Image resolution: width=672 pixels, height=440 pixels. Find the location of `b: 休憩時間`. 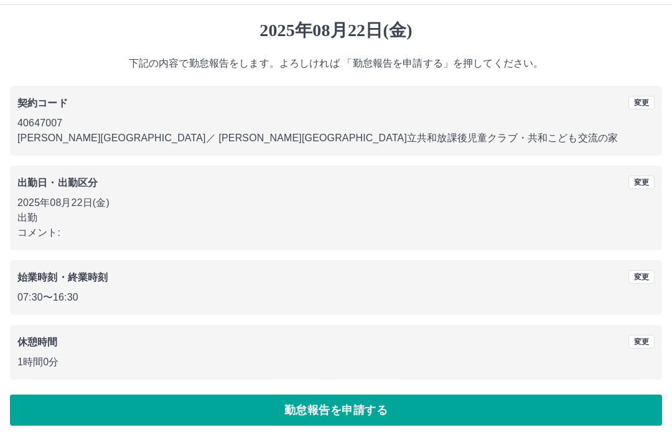

b: 休憩時間 is located at coordinates (37, 341).